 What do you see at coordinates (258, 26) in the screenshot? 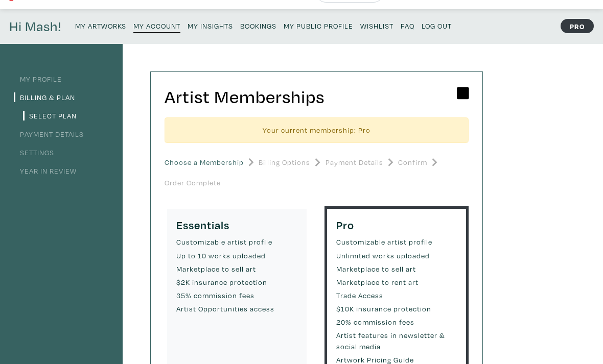
I see `small: Bookings` at bounding box center [258, 26].